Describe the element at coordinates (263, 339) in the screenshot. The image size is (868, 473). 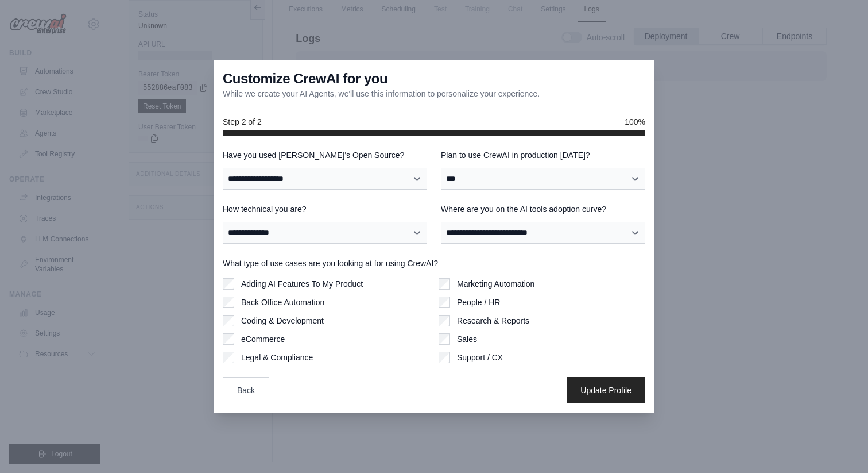
I see `label: eCommerce` at that location.